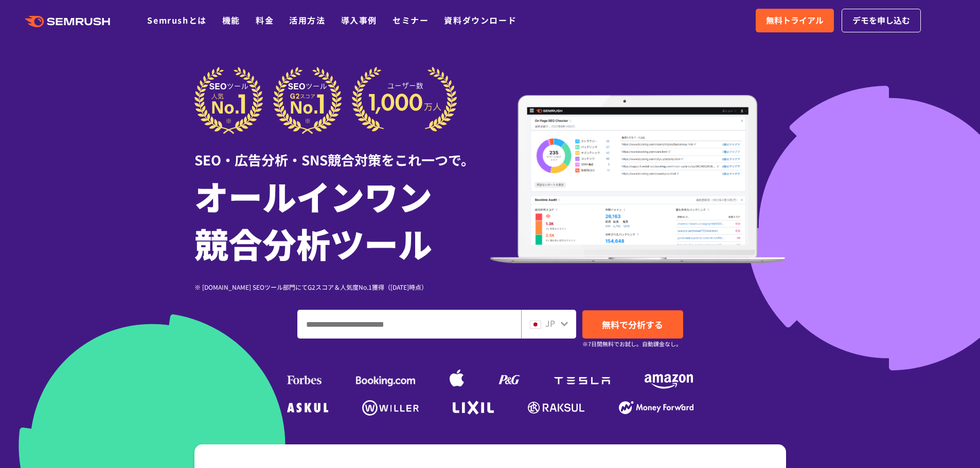 The image size is (980, 468). I want to click on a: デモを申し込む, so click(881, 20).